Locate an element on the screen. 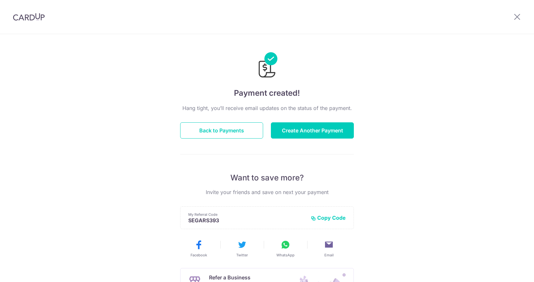 This screenshot has height=282, width=534. button: Create Another Payment is located at coordinates (313, 130).